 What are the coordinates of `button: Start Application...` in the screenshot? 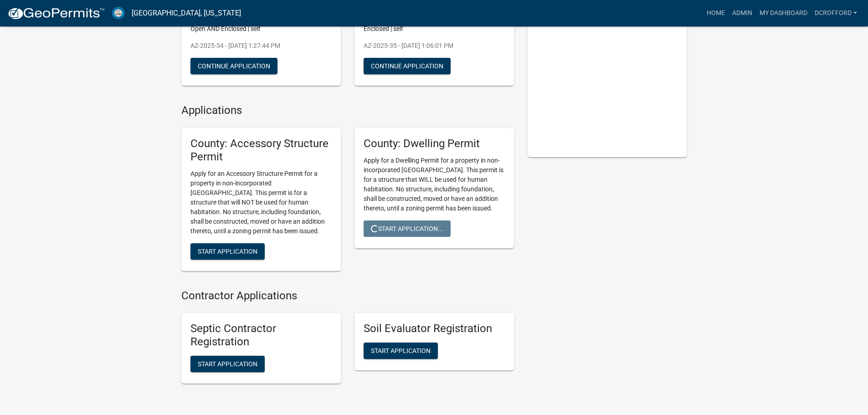 It's located at (407, 229).